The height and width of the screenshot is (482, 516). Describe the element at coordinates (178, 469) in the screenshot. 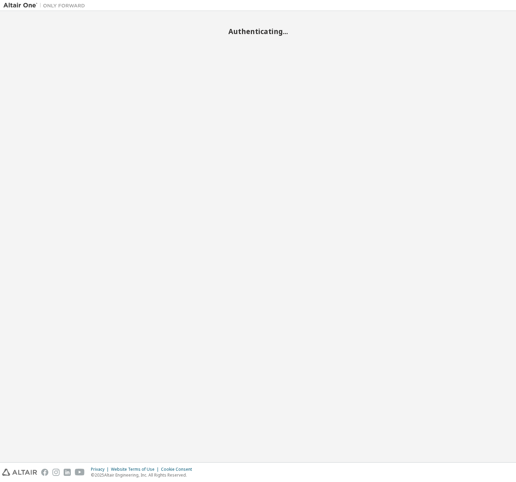

I see `div: Cookie Consent` at that location.